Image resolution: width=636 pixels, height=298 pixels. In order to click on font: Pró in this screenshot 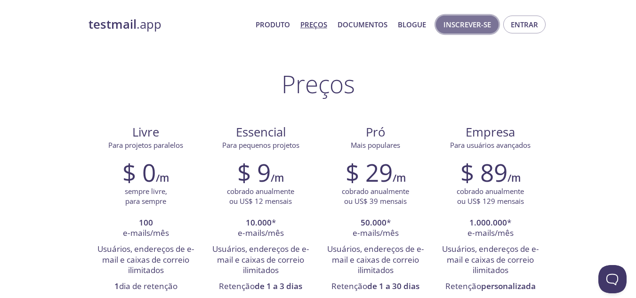, I will do `click(375, 132)`.